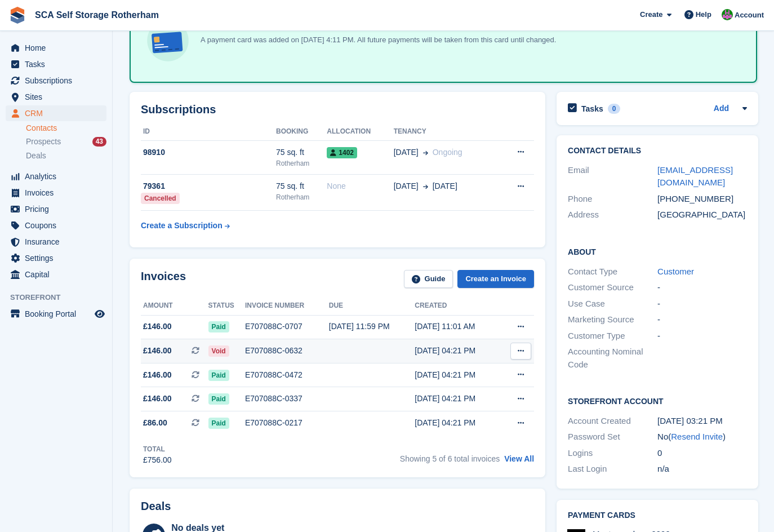 This screenshot has width=774, height=532. Describe the element at coordinates (658, 251) in the screenshot. I see `h2: About` at that location.